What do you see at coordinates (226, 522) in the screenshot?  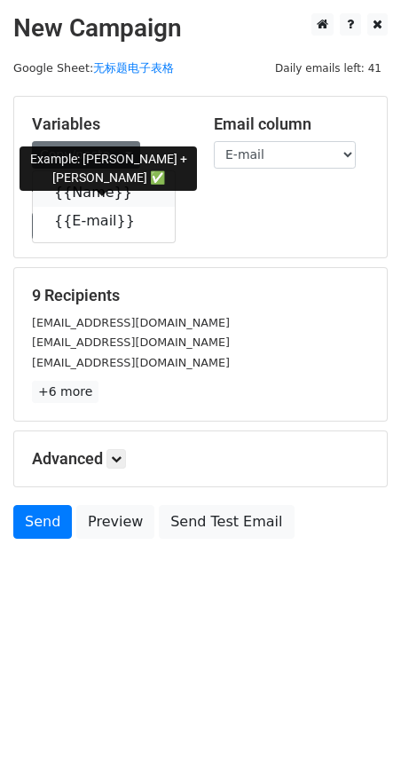 I see `a: Send Test Email` at bounding box center [226, 522].